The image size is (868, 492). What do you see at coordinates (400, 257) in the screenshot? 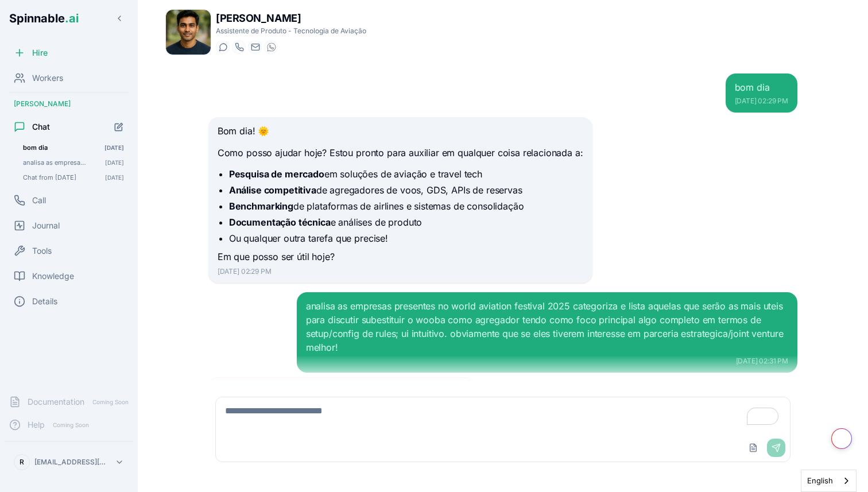
I see `p: Em que posso ser útil hoje?` at bounding box center [400, 257].